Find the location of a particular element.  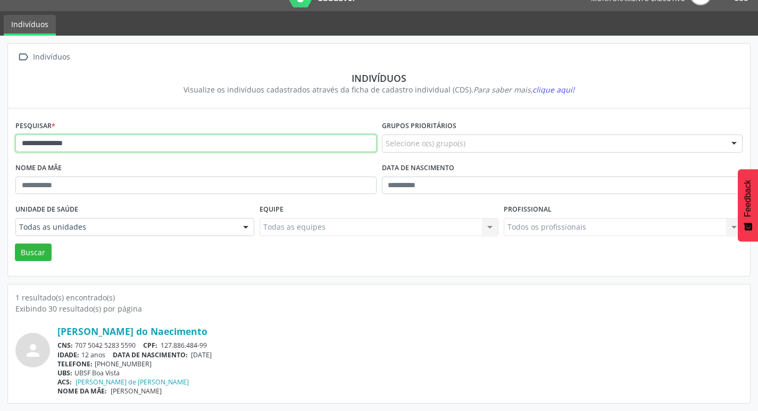

i: person is located at coordinates (33, 350).